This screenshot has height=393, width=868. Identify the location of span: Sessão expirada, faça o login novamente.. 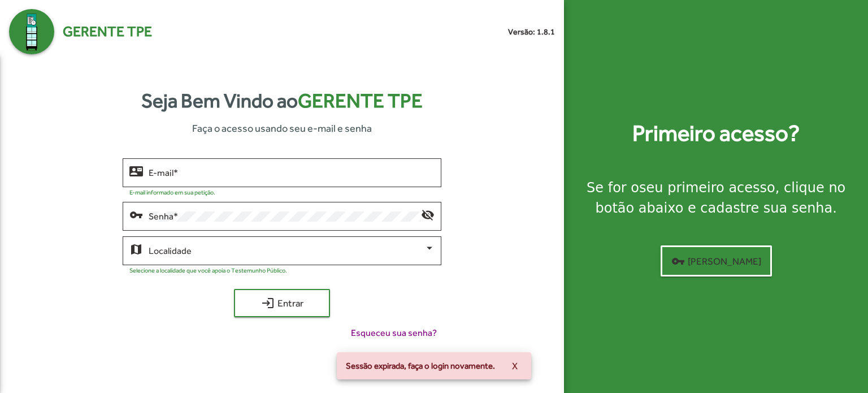
(420, 366).